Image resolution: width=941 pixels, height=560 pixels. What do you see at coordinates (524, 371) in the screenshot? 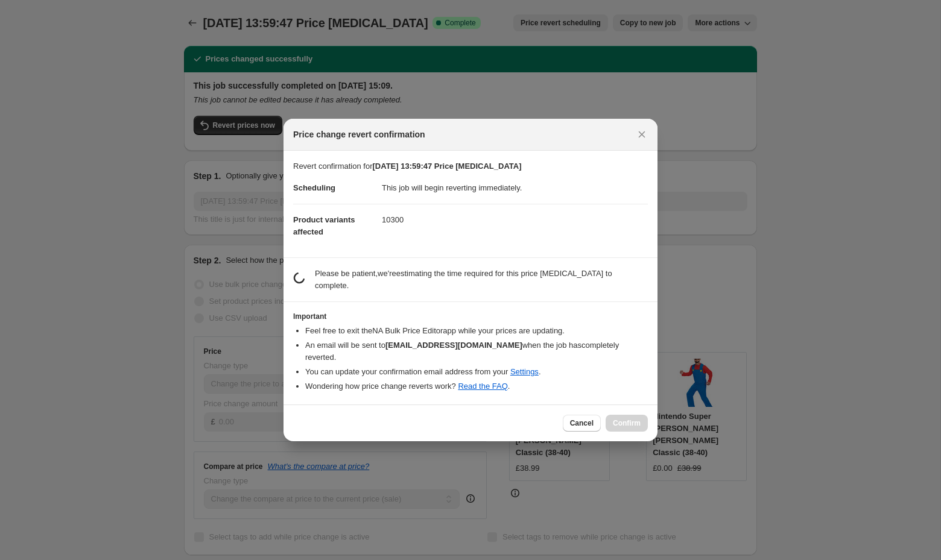
I see `a: Settings` at bounding box center [524, 371].